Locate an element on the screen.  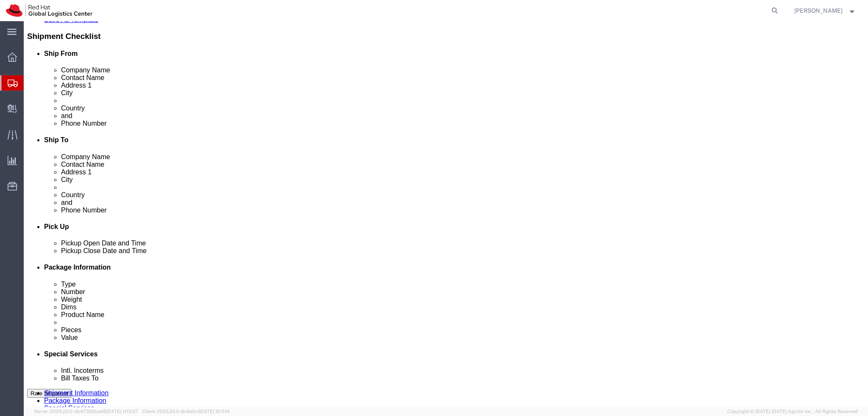
span: Server: 2025.20.0-db47332bad5 is located at coordinates (86, 412).